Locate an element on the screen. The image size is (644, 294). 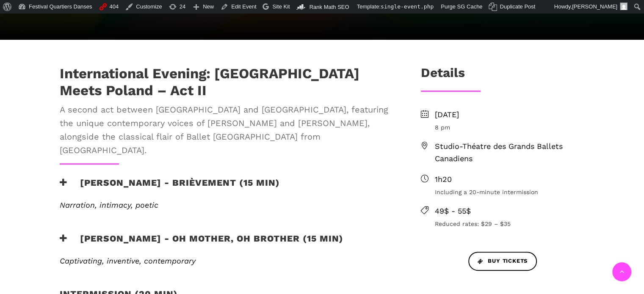
span: Site Kit is located at coordinates (281, 7).